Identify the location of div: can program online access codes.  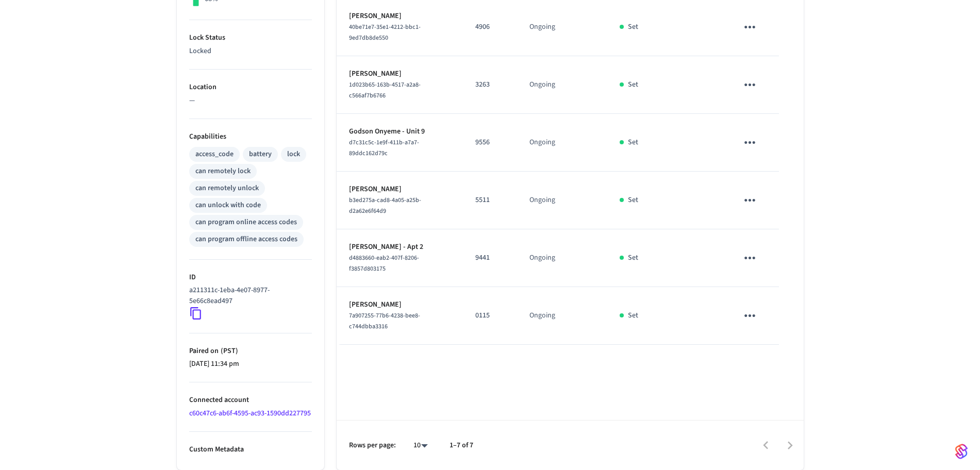
(246, 222).